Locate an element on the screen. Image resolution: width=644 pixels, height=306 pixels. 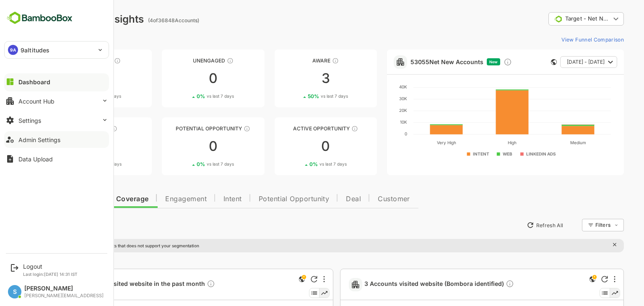
div: These accounts have just entered the buying cycle and need further nurturing is located at coordinates (306, 61).